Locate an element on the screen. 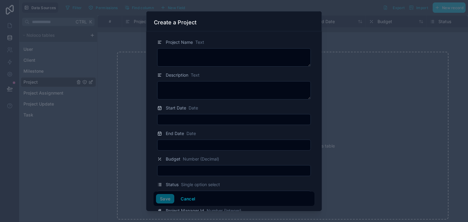 The width and height of the screenshot is (468, 222). button: Select Button is located at coordinates (234, 197).